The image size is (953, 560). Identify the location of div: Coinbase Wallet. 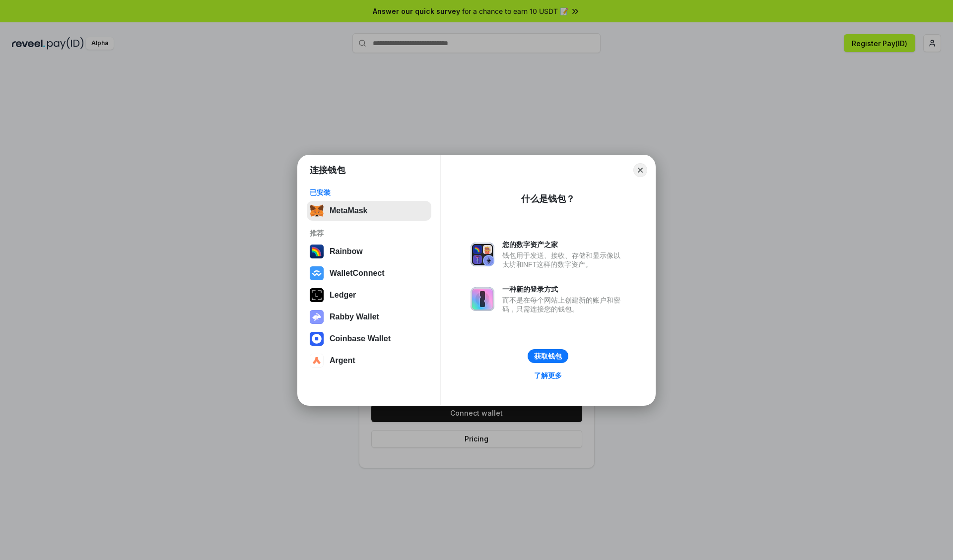
(360, 339).